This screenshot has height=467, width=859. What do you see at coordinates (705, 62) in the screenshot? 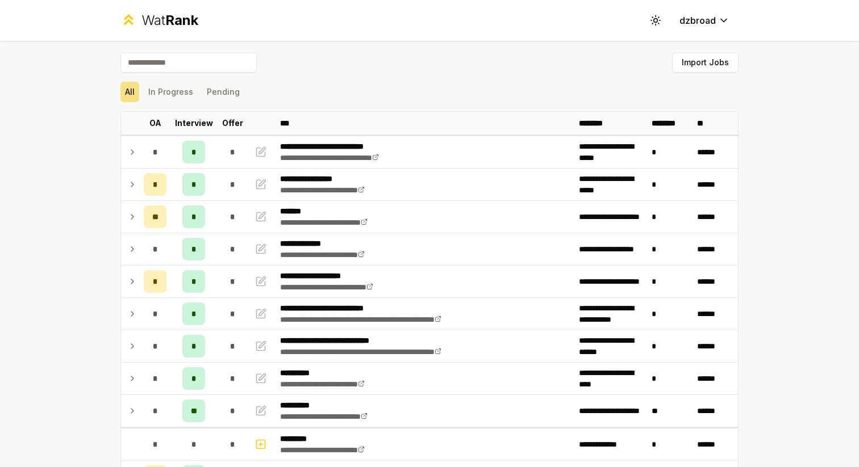
I see `button: Import Jobs` at bounding box center [705, 62].